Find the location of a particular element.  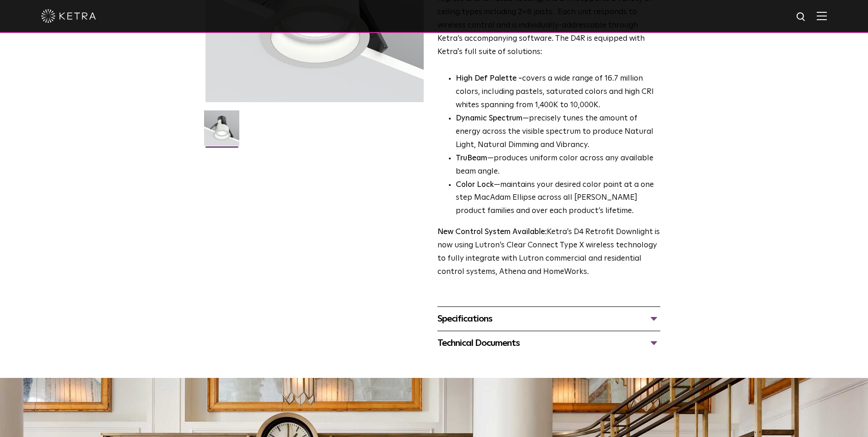

div: Technical Documents is located at coordinates (549, 343).